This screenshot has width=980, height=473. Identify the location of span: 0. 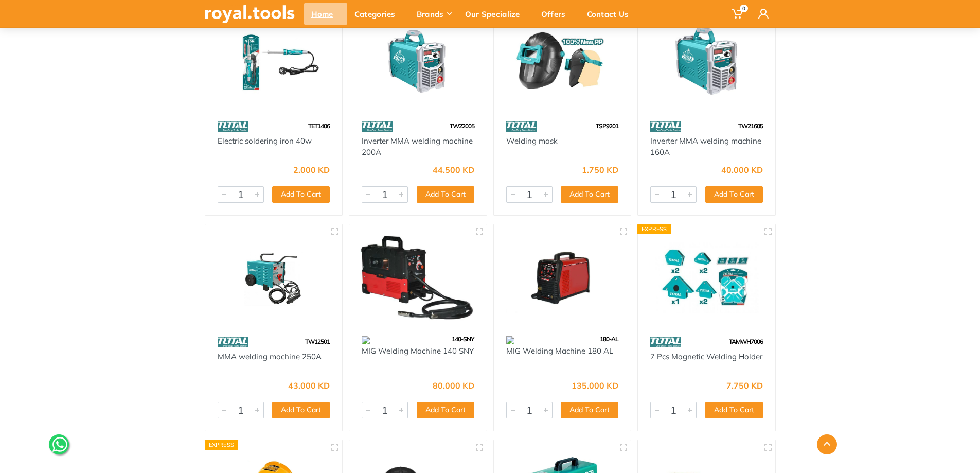
(744, 8).